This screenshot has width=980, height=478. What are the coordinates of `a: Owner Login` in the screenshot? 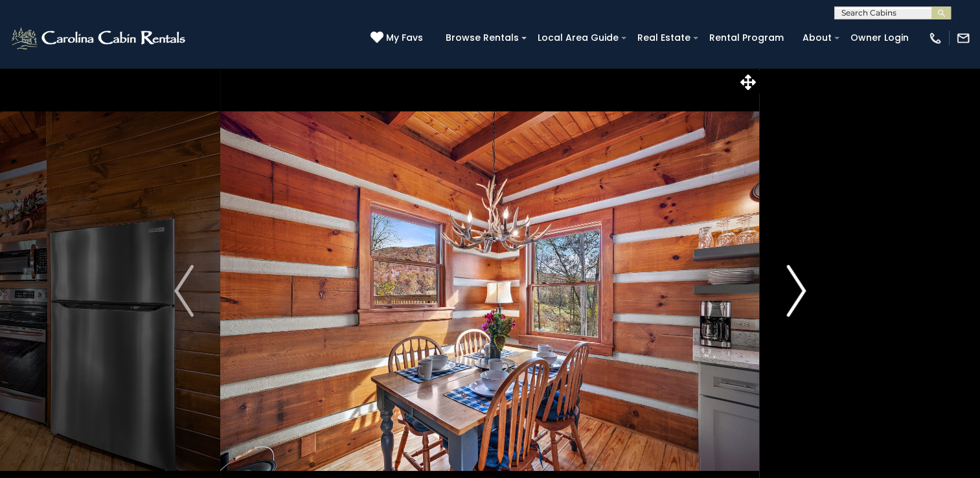 It's located at (880, 38).